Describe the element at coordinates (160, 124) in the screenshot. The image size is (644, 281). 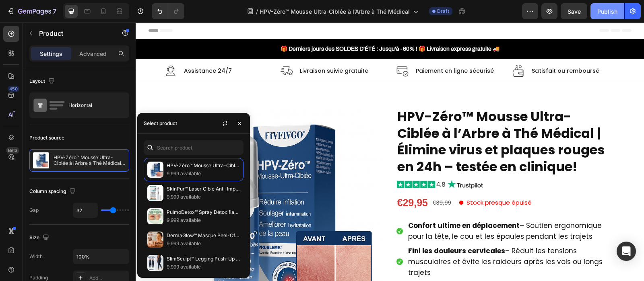
I see `div: Select product` at that location.